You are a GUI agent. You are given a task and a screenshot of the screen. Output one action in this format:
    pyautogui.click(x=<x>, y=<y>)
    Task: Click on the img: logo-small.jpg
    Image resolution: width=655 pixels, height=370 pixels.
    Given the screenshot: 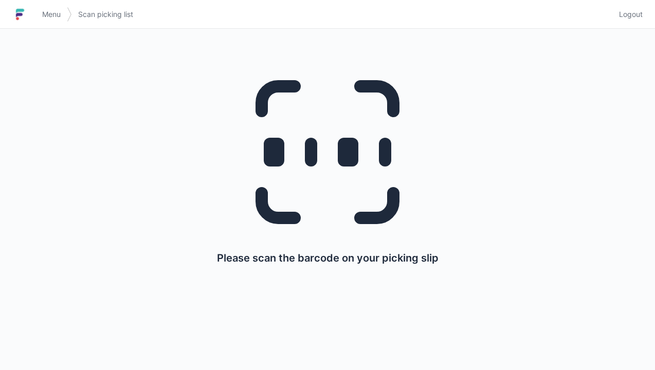 What is the action you would take?
    pyautogui.click(x=20, y=14)
    